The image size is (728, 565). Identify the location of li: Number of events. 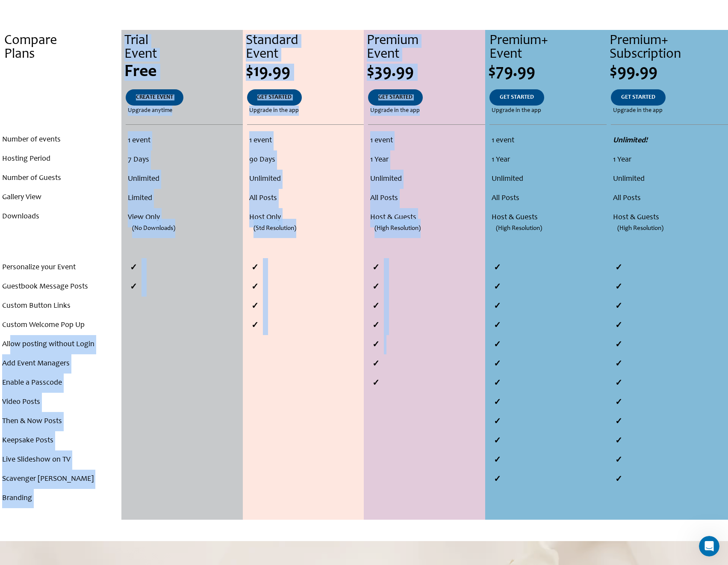
(61, 140).